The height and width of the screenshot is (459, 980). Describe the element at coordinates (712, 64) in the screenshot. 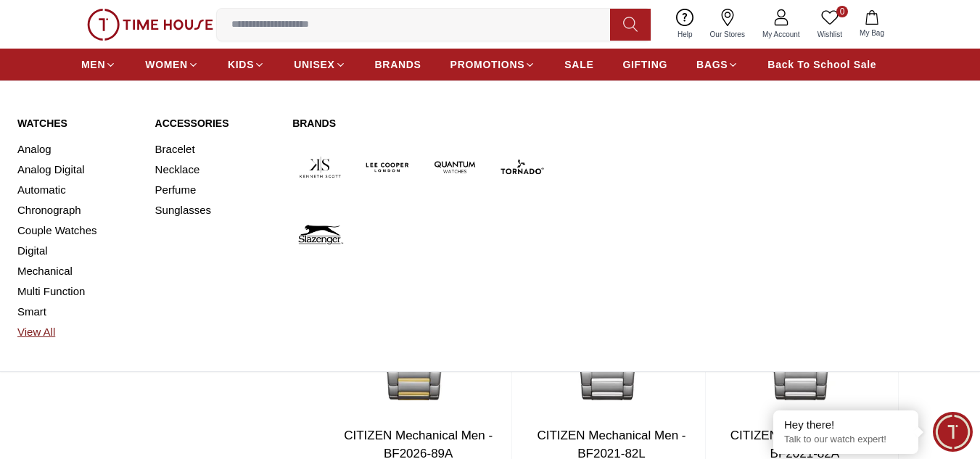

I see `span: BAGS` at that location.